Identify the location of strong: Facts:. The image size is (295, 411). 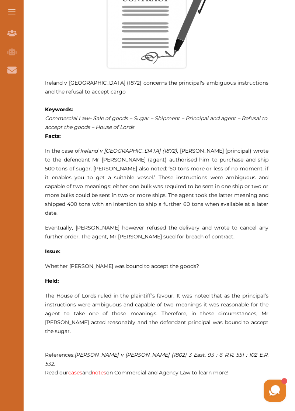
(53, 136).